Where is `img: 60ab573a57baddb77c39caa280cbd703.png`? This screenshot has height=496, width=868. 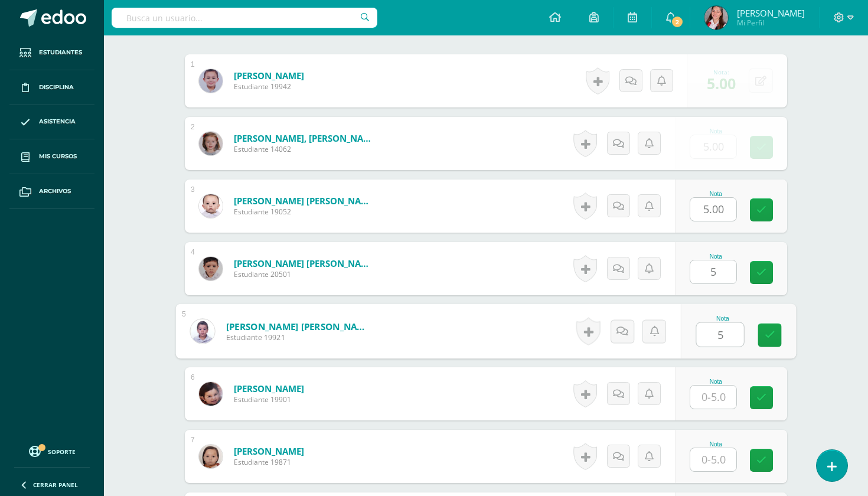
img: 60ab573a57baddb77c39caa280cbd703.png is located at coordinates (211, 269).